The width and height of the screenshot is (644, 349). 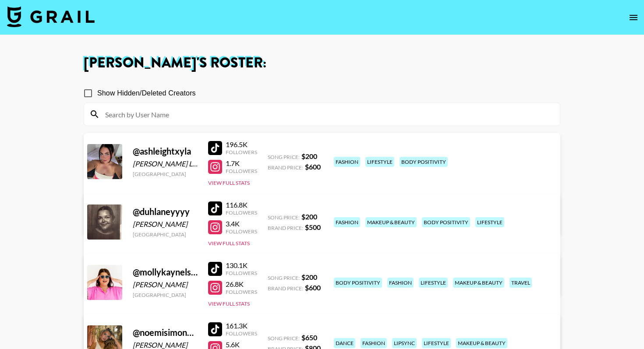 What do you see at coordinates (241, 344) in the screenshot?
I see `div: 5.6K` at bounding box center [241, 344].